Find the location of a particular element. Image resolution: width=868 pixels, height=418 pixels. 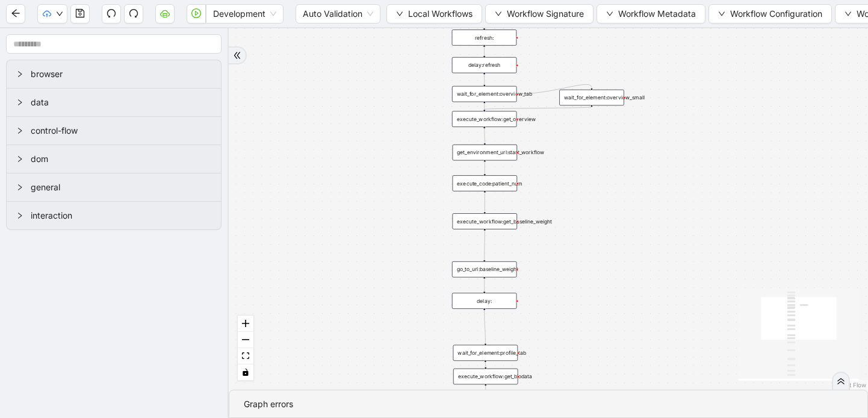

button: save is located at coordinates (80, 14).